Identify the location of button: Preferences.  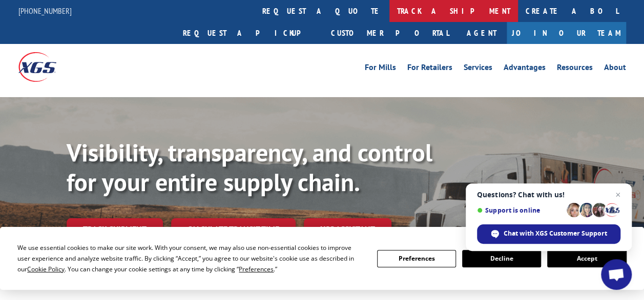
(416, 259).